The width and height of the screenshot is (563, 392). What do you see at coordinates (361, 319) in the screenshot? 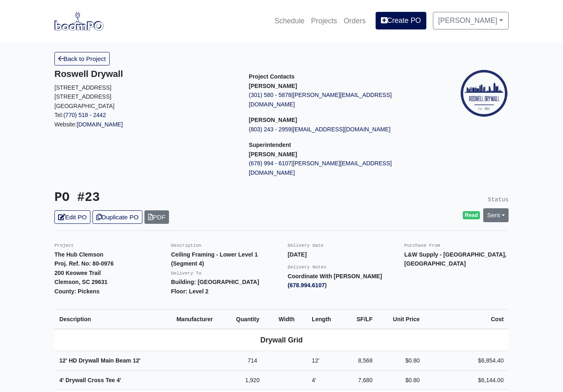
I see `th: SF/LF` at bounding box center [361, 319].